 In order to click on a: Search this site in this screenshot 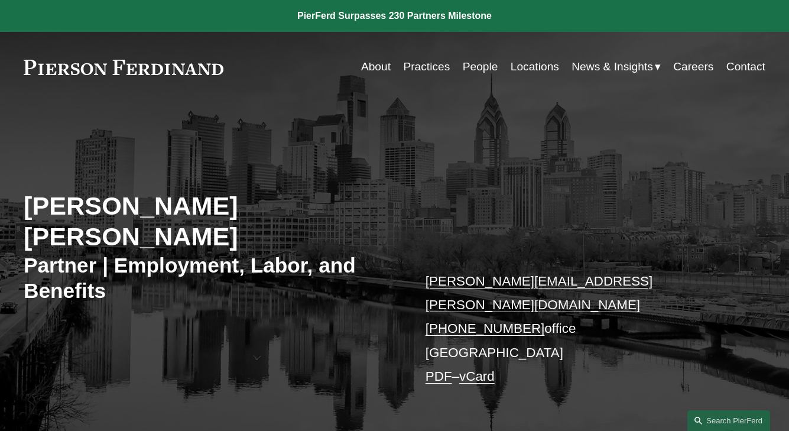, I will do `click(729, 420)`.